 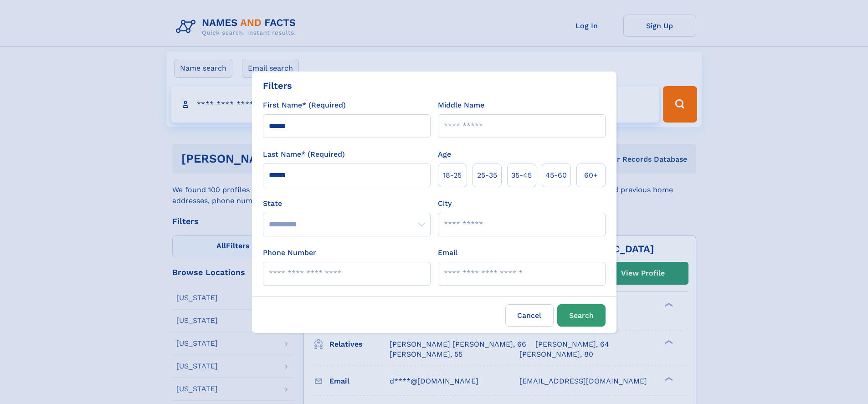 I want to click on div: Filters, so click(x=278, y=86).